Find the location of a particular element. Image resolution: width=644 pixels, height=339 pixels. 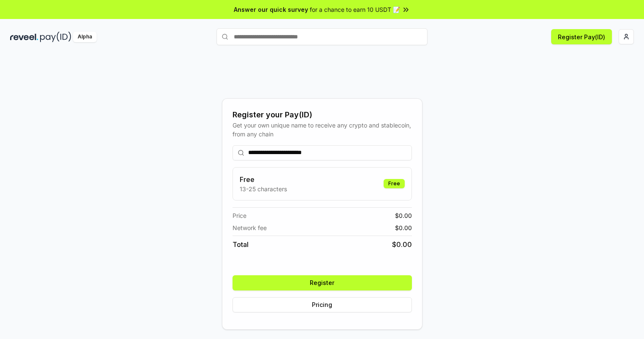

img: reveel_dark is located at coordinates (24, 37).